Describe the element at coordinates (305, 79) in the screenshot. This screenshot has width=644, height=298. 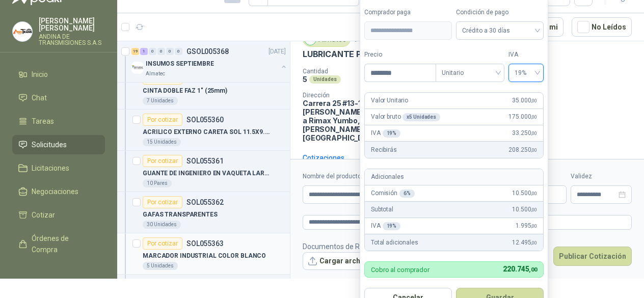
I see `p: 5` at that location.